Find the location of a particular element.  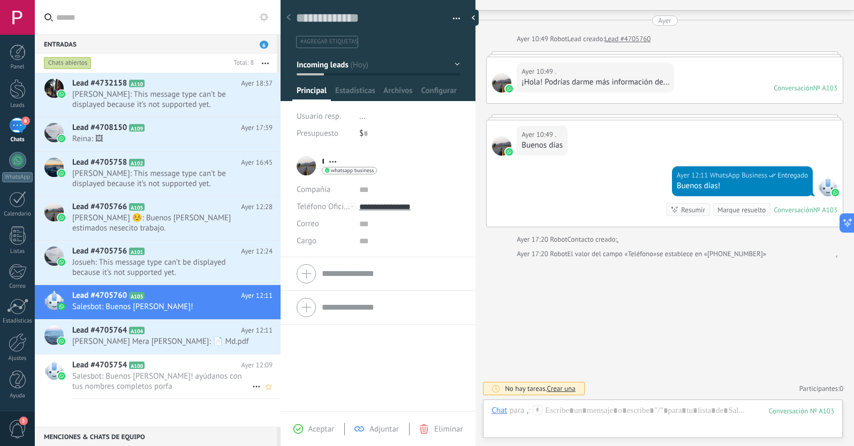

div: Buenos días is located at coordinates (542, 146).